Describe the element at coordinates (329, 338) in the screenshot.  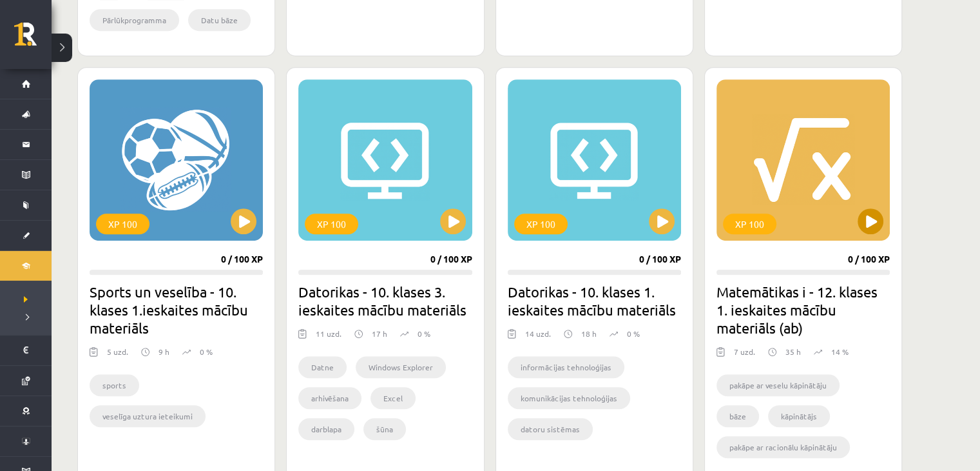
I see `div: 11 uzd.` at that location.